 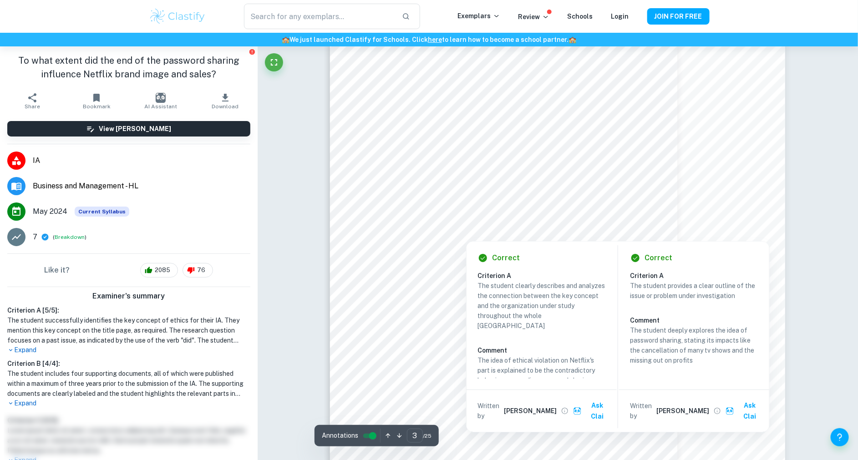 I want to click on a: Login, so click(x=620, y=16).